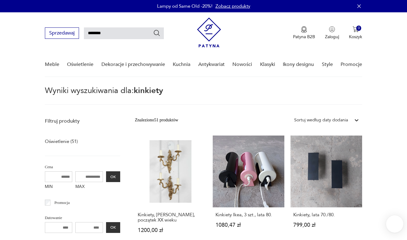 The height and width of the screenshot is (240, 407). What do you see at coordinates (304, 33) in the screenshot?
I see `button: Patyna B2B` at bounding box center [304, 33].